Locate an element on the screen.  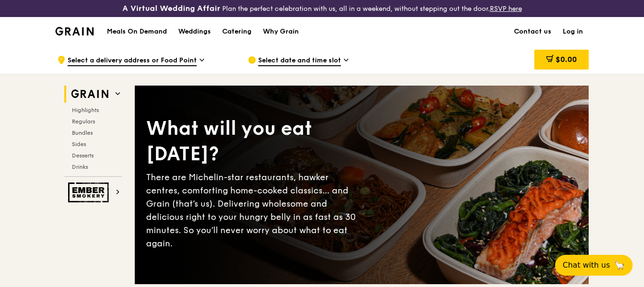
span: Desserts is located at coordinates (83, 156).